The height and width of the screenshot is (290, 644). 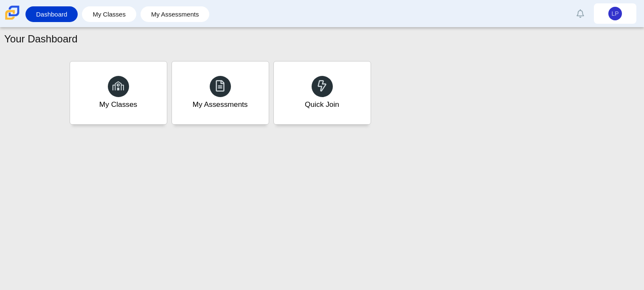 What do you see at coordinates (580, 13) in the screenshot?
I see `a: Alerts` at bounding box center [580, 13].